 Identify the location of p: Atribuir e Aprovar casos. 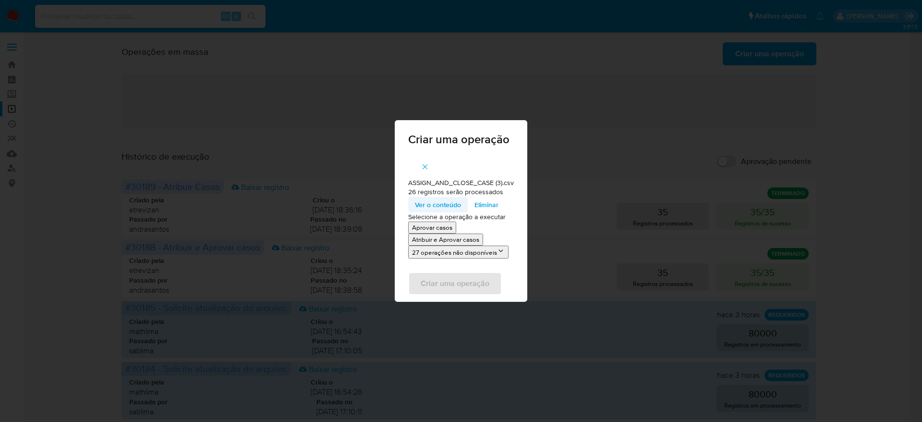
(446, 239).